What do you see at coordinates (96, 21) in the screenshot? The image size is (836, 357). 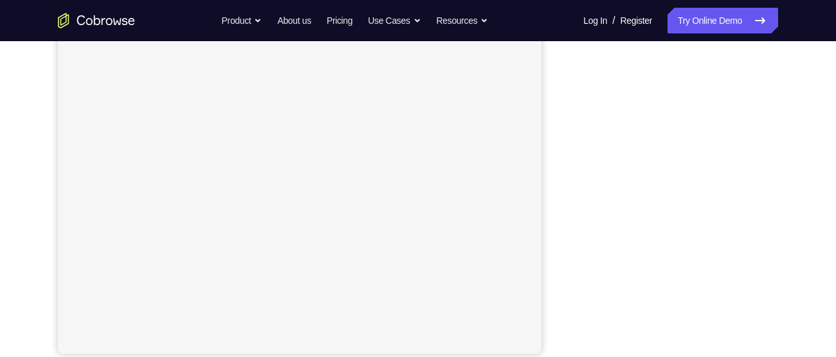 I see `a: Go to the home page` at bounding box center [96, 21].